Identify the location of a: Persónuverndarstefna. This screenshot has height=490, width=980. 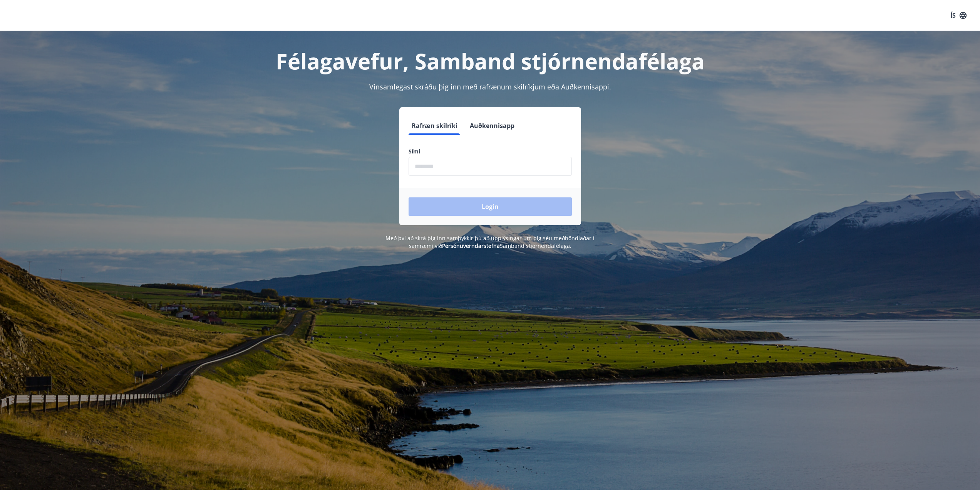
(471, 245).